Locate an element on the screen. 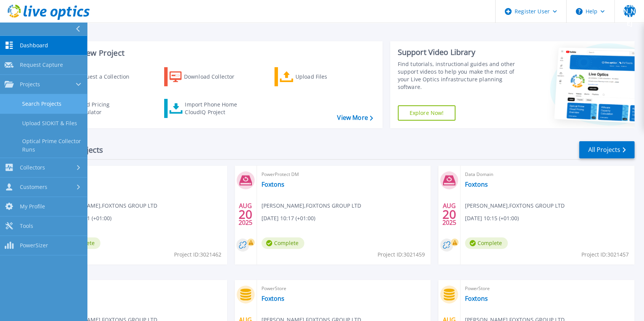  h3: Start a New Project is located at coordinates (214, 53).